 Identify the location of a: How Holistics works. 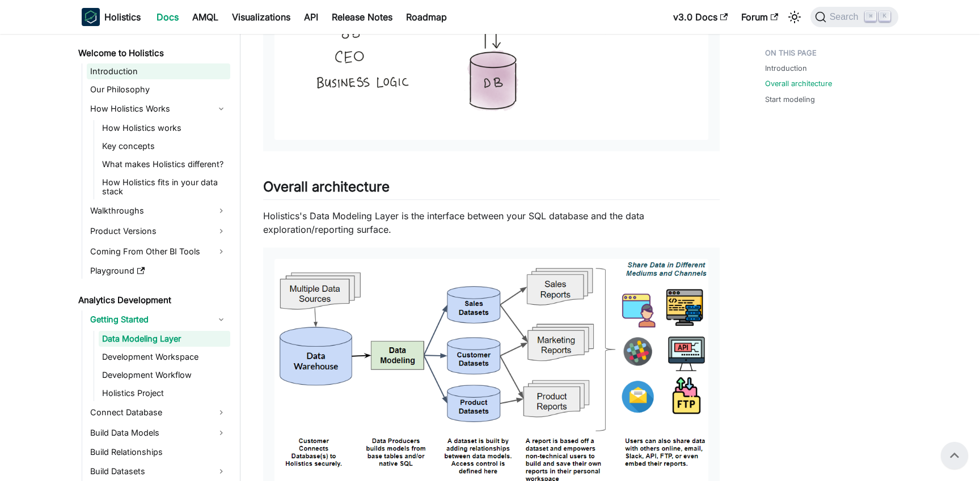
(165, 128).